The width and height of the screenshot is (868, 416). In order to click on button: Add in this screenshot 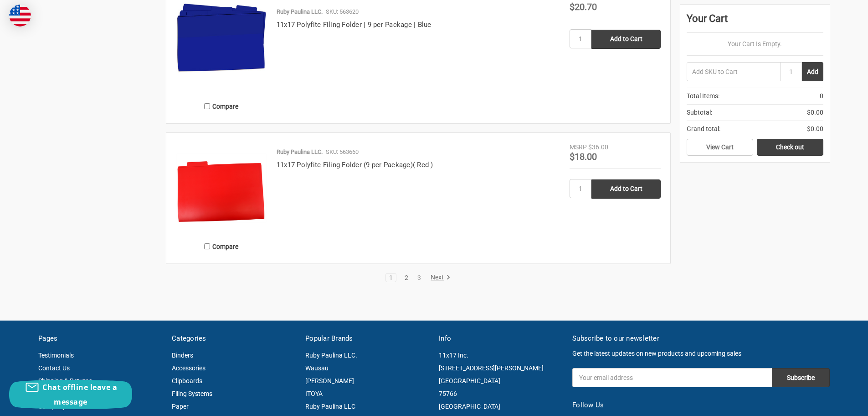, I will do `click(813, 72)`.